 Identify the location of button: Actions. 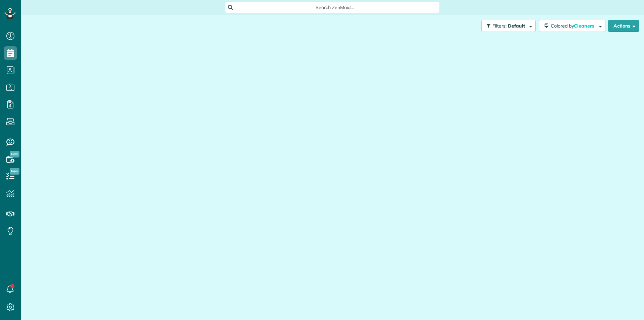
(624, 26).